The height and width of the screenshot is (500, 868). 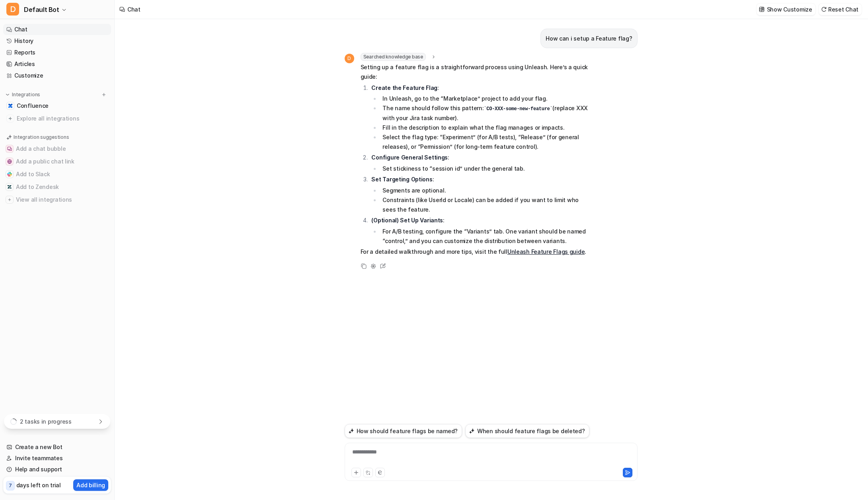 What do you see at coordinates (403, 431) in the screenshot?
I see `button: How should feature flags be named?` at bounding box center [403, 431].